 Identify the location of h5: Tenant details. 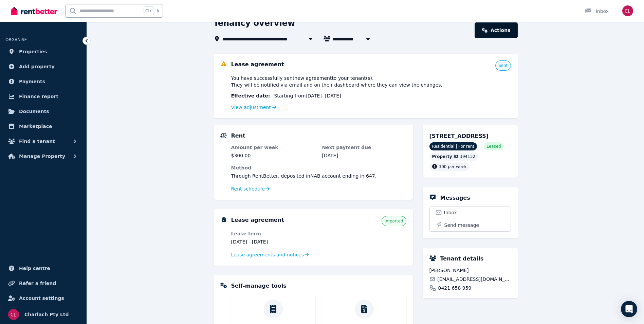
(462, 259).